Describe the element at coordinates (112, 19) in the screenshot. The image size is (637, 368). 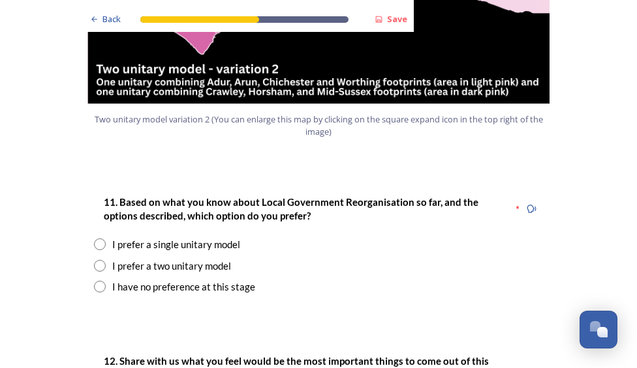
I see `span: Back` at that location.